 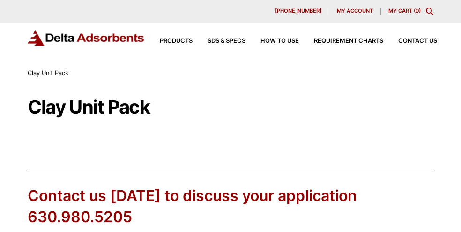 I want to click on span: Contact Us, so click(x=418, y=41).